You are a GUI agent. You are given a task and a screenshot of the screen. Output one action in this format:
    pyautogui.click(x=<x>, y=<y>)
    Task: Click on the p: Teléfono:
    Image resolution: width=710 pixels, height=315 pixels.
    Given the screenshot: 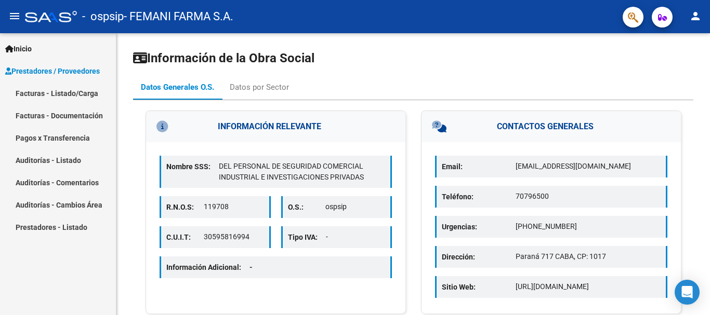 What is the action you would take?
    pyautogui.click(x=479, y=197)
    